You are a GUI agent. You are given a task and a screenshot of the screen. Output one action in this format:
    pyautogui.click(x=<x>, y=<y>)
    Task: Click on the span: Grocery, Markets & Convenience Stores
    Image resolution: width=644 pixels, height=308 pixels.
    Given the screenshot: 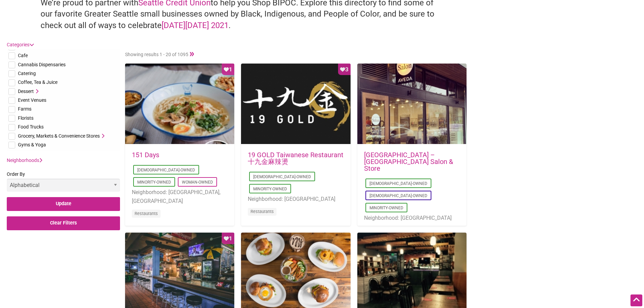 What is the action you would take?
    pyautogui.click(x=59, y=136)
    